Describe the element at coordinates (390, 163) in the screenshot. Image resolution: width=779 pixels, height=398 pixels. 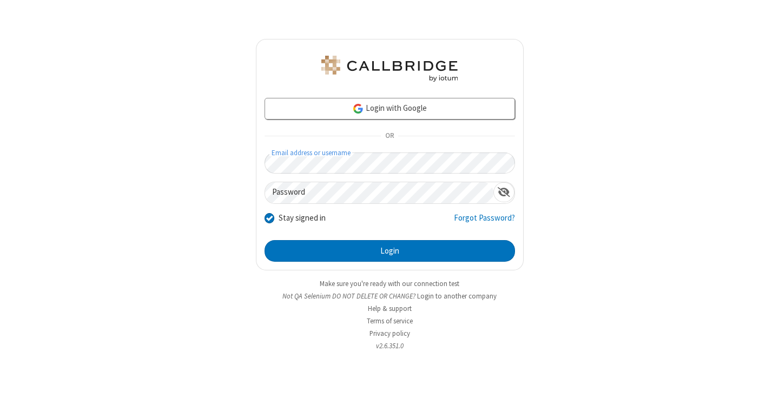
I see `input: Email address or username` at that location.